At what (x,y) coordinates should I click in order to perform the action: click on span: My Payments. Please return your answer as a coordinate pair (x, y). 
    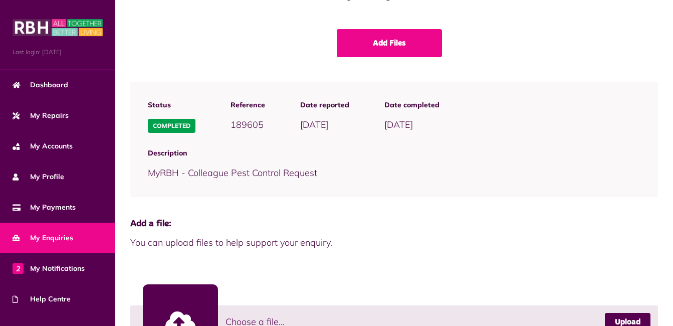
    Looking at the image, I should click on (44, 207).